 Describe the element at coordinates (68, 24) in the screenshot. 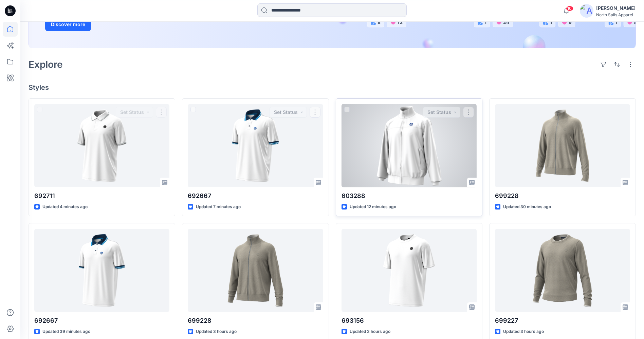

I see `button: Discover more` at that location.